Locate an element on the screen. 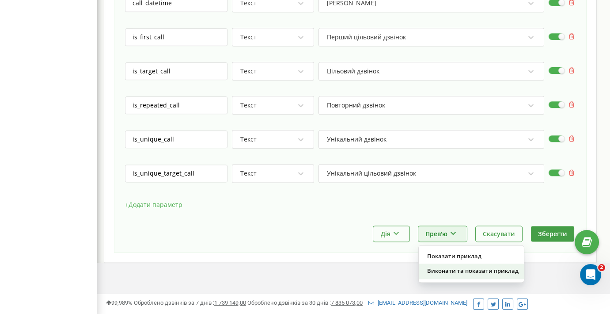 The width and height of the screenshot is (610, 314). span: 2 is located at coordinates (602, 267).